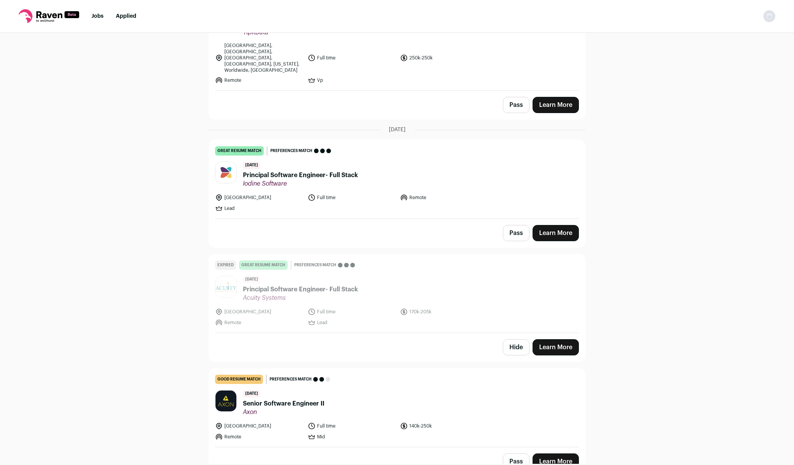  What do you see at coordinates (97, 16) in the screenshot?
I see `a: Jobs` at bounding box center [97, 16].